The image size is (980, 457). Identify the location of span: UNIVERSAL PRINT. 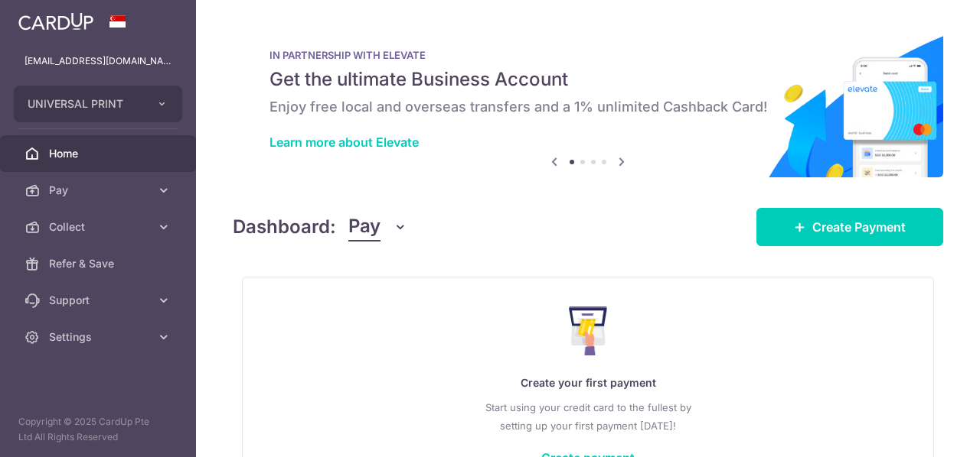
(84, 104).